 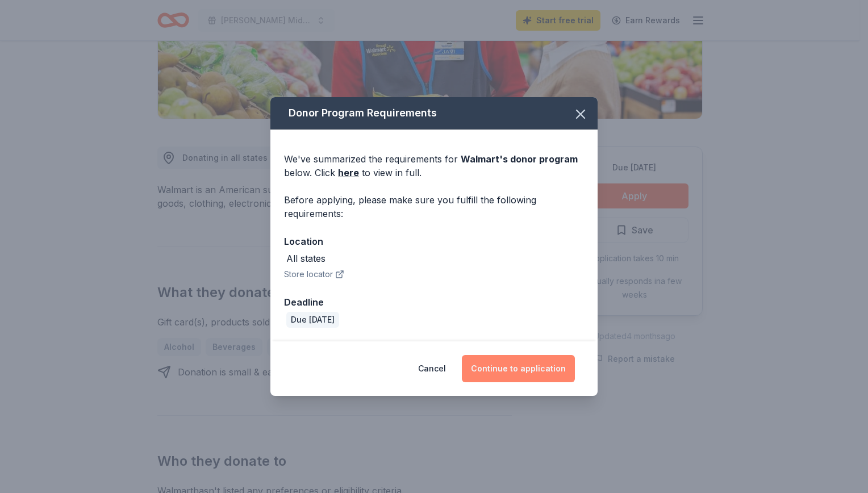 What do you see at coordinates (519, 159) in the screenshot?
I see `span: Walmart 's donor program` at bounding box center [519, 159].